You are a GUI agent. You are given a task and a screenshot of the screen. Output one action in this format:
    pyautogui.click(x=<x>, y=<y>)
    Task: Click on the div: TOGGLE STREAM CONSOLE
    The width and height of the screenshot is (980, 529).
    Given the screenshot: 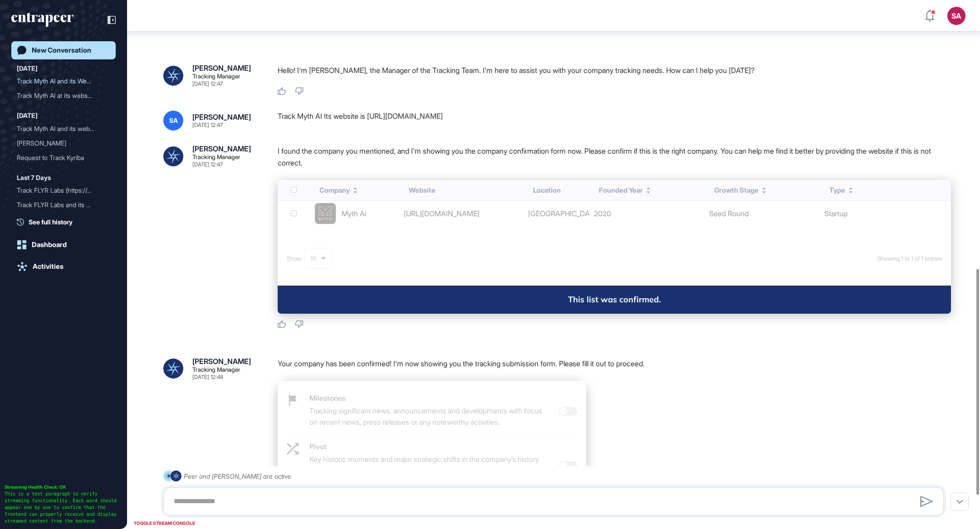 What is the action you would take?
    pyautogui.click(x=164, y=523)
    